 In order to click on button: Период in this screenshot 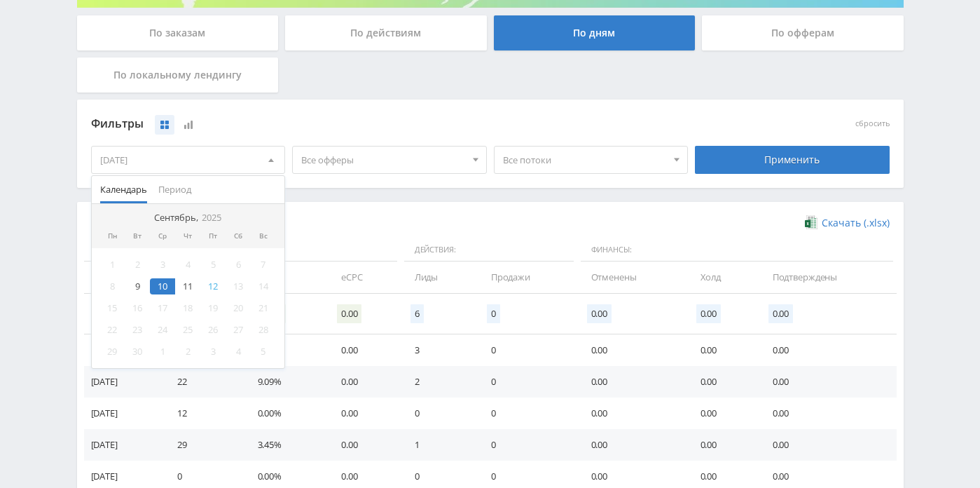, I will do `click(174, 189)`.